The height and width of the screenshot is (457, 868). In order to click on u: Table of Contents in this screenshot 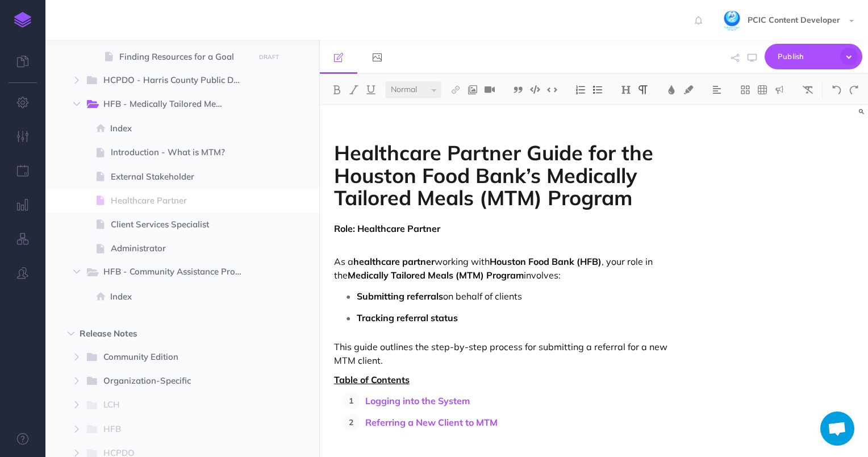, I will do `click(371, 380)`.